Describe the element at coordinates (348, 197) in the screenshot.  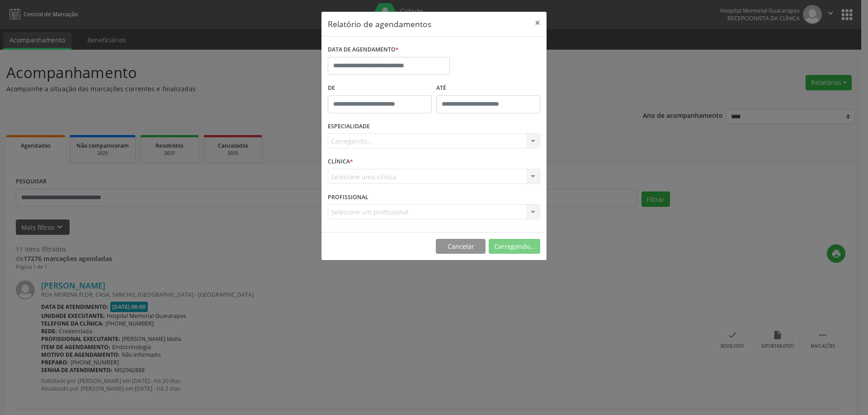
I see `label: PROFISSIONAL` at that location.